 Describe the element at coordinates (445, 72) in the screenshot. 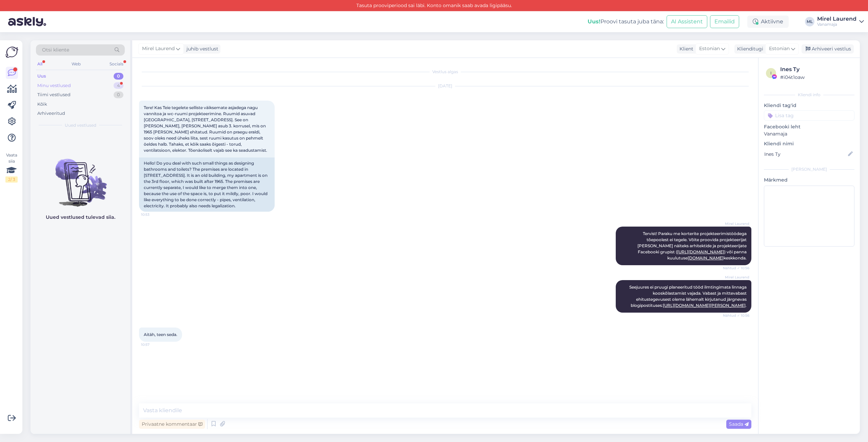

I see `div: Vestlus algas` at that location.